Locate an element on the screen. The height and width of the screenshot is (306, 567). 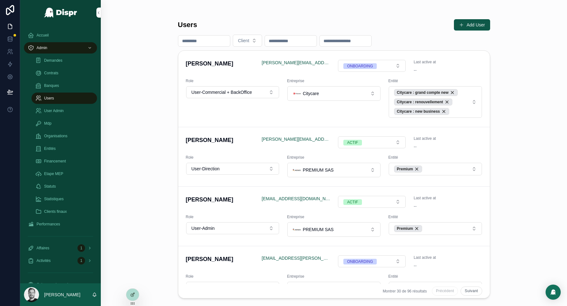
a: Statuts is located at coordinates (64, 186).